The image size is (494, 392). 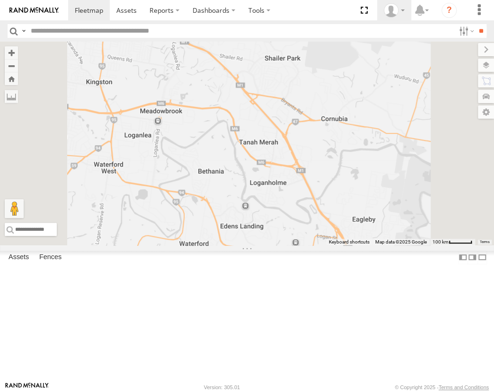 What do you see at coordinates (34, 10) in the screenshot?
I see `img: rand-logo.svg` at bounding box center [34, 10].